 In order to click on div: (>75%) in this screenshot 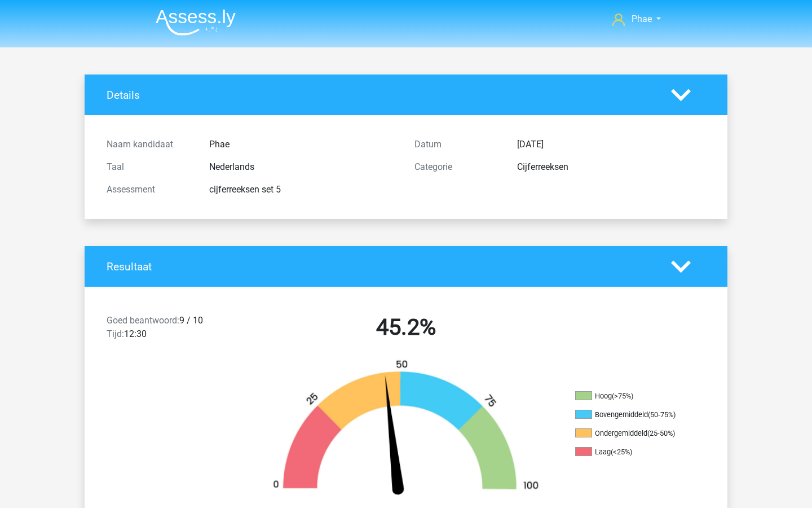, I will do `click(623, 396)`.